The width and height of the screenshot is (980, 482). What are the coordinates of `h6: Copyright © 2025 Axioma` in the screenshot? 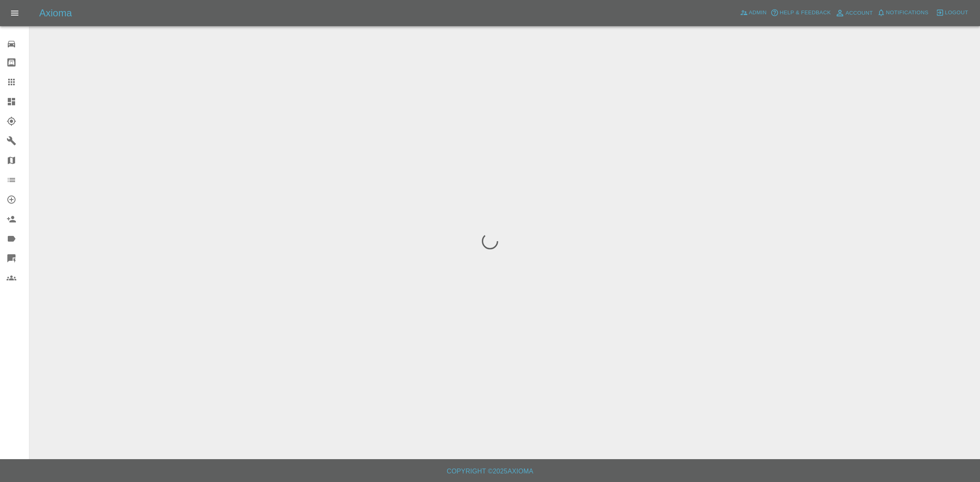 It's located at (490, 471).